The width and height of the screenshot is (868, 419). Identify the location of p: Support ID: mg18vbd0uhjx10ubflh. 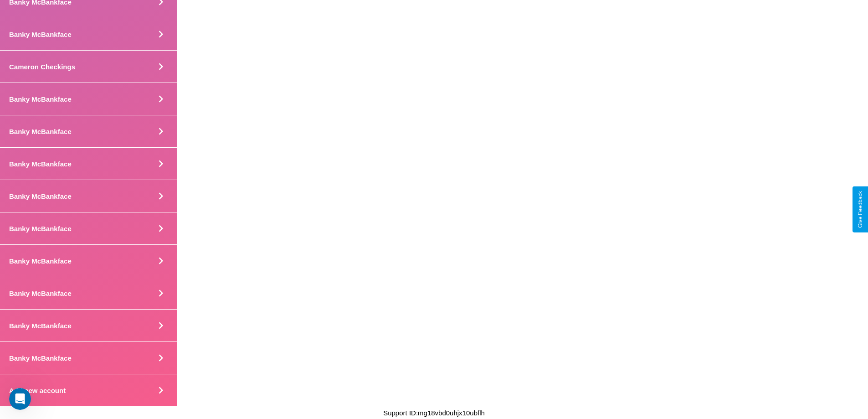
(434, 412).